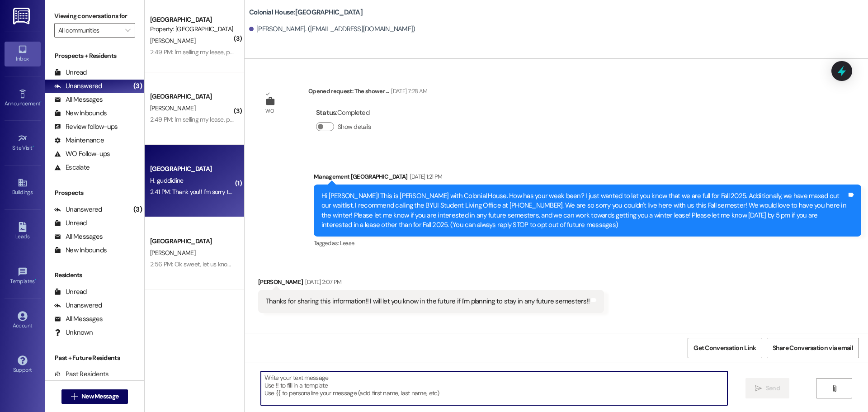  Describe the element at coordinates (95, 358) in the screenshot. I see `div: Past + Future Residents` at that location.